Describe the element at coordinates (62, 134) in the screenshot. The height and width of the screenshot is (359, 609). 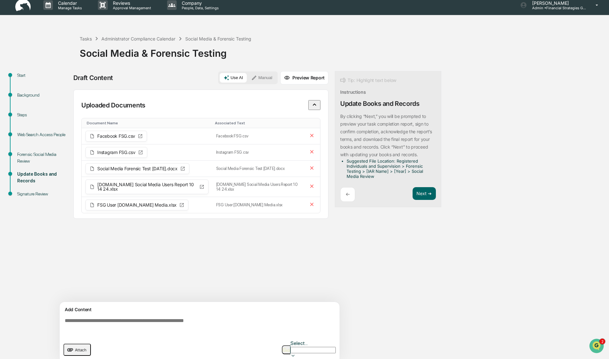
I see `a: 🗄️Attestations` at that location.